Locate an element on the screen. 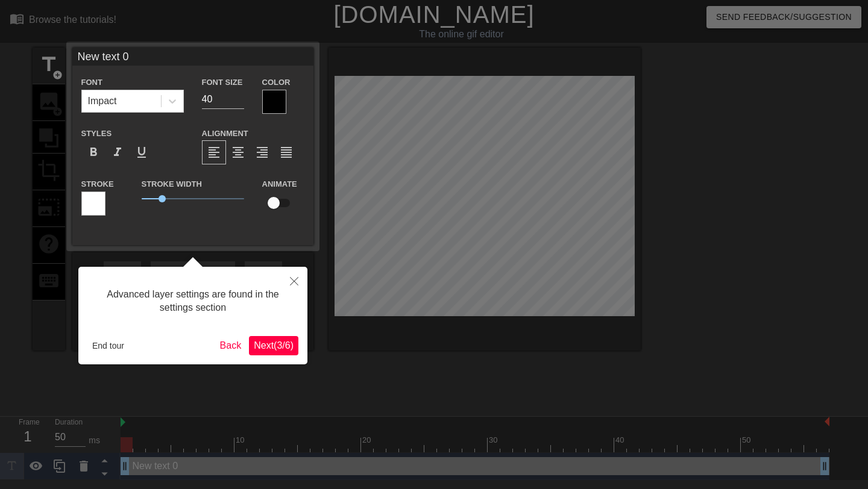 The image size is (868, 489). button: Back is located at coordinates (231, 346).